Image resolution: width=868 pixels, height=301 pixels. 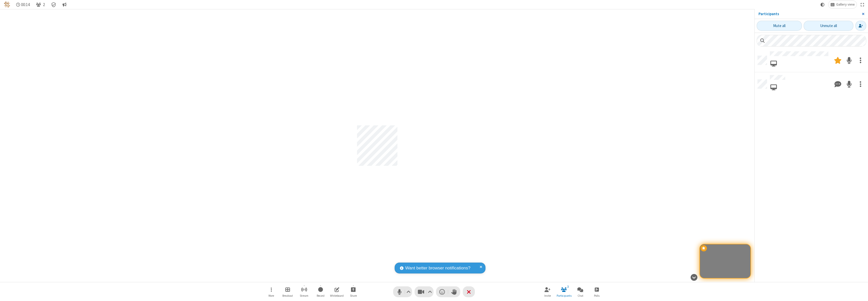 I want to click on span: Participants, so click(x=564, y=296).